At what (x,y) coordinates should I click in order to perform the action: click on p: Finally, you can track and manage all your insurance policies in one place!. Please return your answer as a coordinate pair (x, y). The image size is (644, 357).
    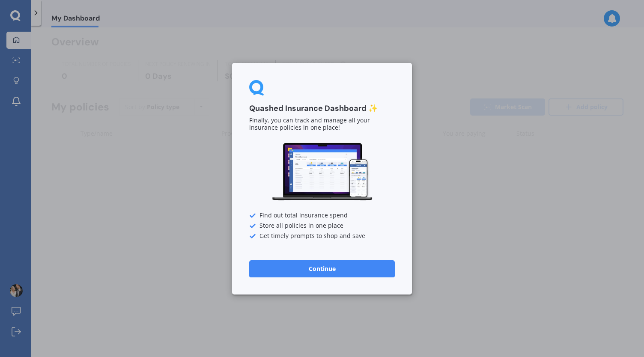
    Looking at the image, I should click on (322, 124).